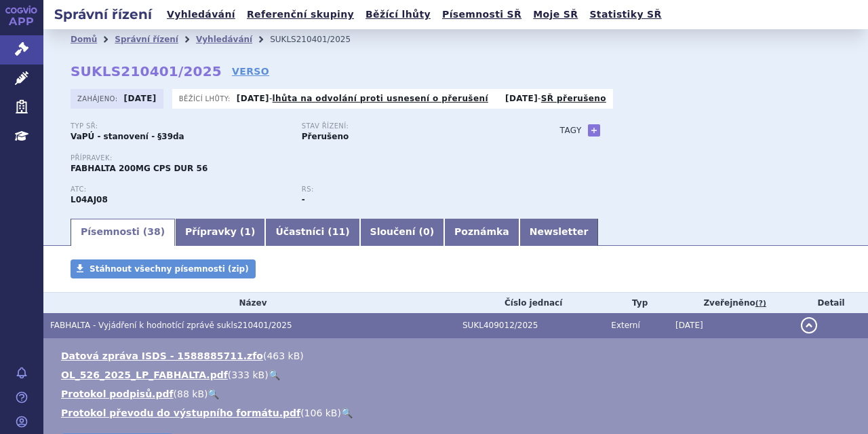 This screenshot has height=434, width=868. I want to click on p: Typ SŘ:, so click(179, 126).